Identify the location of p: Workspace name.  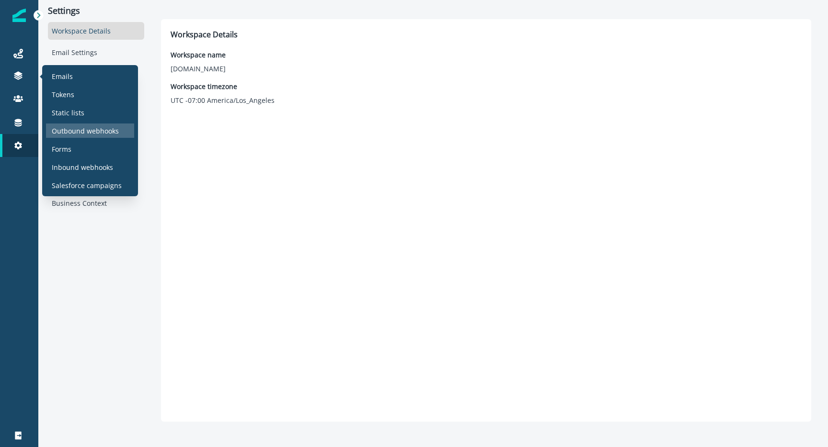
(198, 55).